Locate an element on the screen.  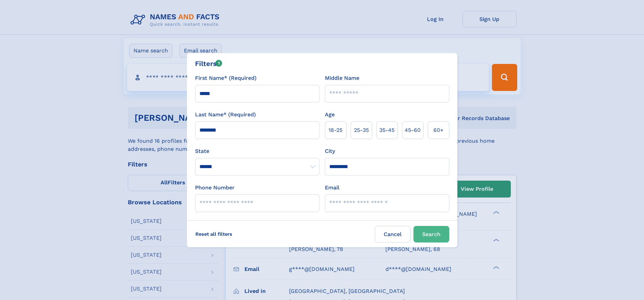
label: Cancel is located at coordinates (393, 234).